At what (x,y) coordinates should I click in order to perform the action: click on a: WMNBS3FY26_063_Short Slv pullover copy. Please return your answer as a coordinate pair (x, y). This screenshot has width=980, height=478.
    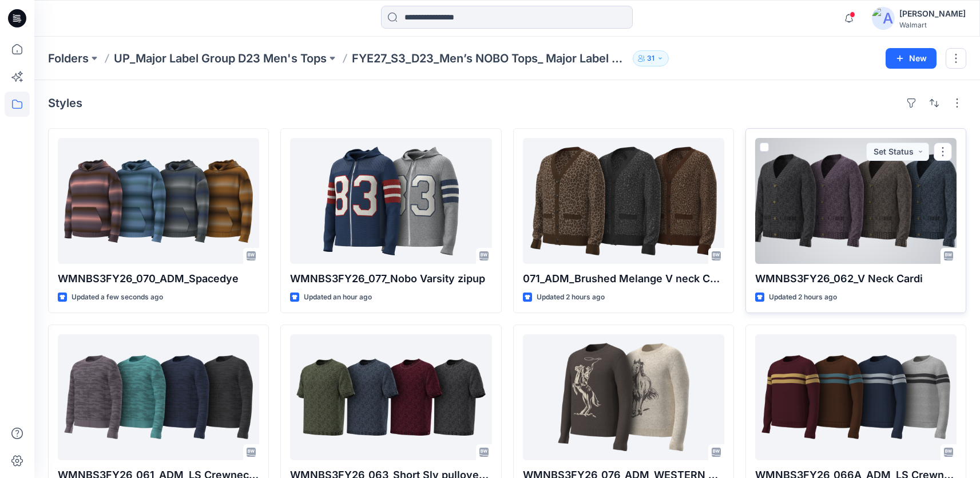
    Looking at the image, I should click on (391, 398).